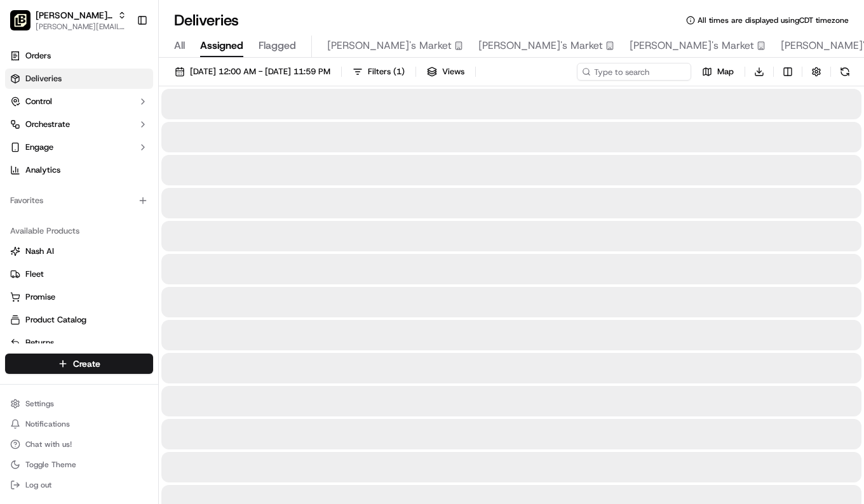 Image resolution: width=864 pixels, height=504 pixels. What do you see at coordinates (51, 465) in the screenshot?
I see `span: Toggle Theme` at bounding box center [51, 465].